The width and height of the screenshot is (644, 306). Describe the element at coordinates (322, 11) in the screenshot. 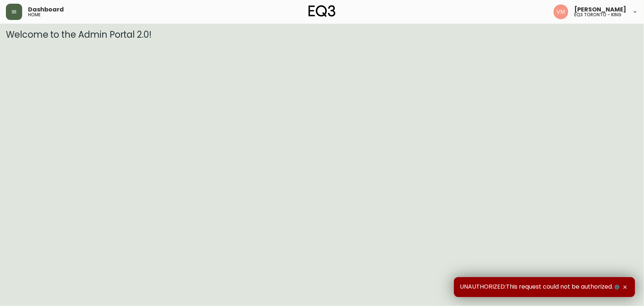

I see `img: logo` at that location.